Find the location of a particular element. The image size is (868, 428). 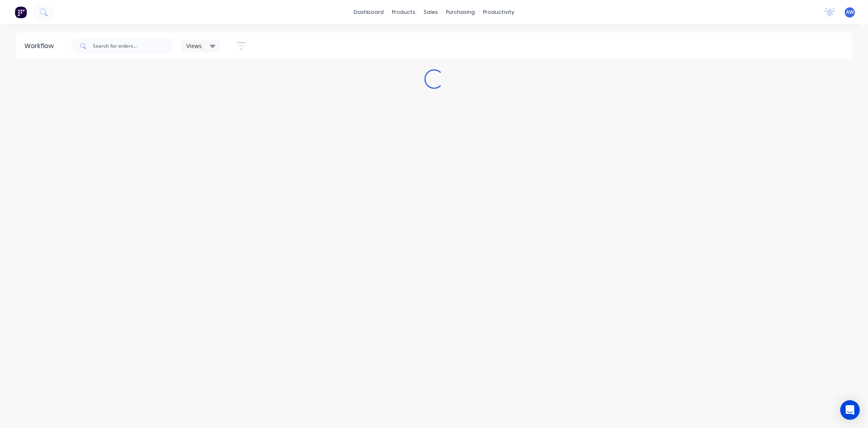

div: sales is located at coordinates (430, 12).